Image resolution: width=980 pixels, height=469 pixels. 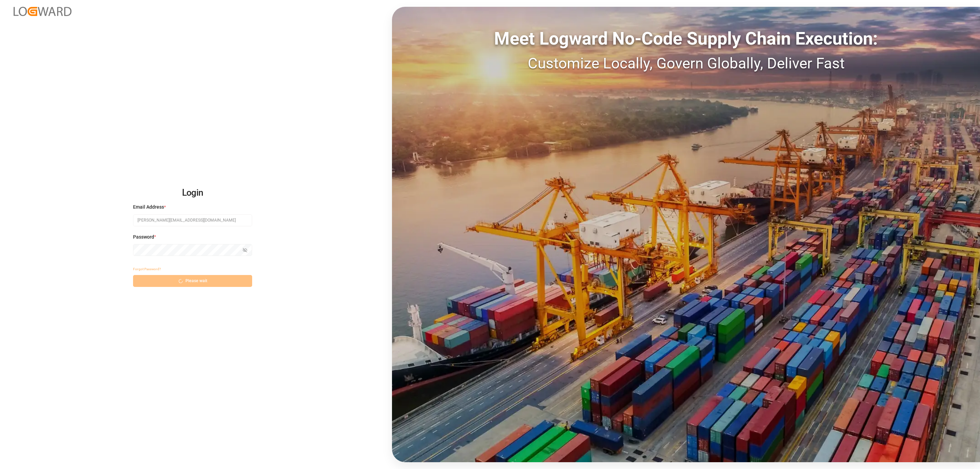 I want to click on span: Password, so click(x=143, y=237).